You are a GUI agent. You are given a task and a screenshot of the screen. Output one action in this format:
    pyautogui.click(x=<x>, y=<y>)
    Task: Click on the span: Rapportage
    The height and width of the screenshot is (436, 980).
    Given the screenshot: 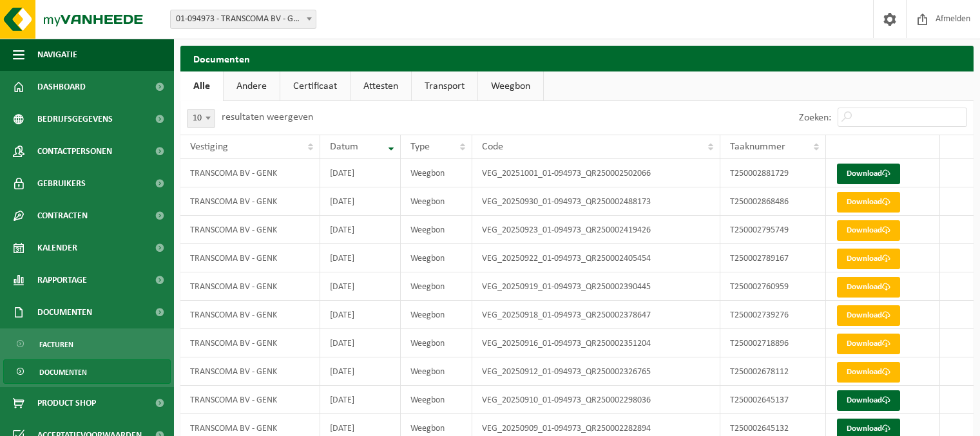 What is the action you would take?
    pyautogui.click(x=62, y=280)
    